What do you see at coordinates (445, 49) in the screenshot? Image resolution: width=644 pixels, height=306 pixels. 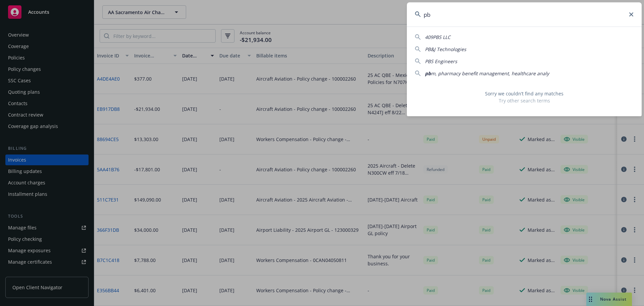 I see `span: PB&J Technologies` at bounding box center [445, 49].